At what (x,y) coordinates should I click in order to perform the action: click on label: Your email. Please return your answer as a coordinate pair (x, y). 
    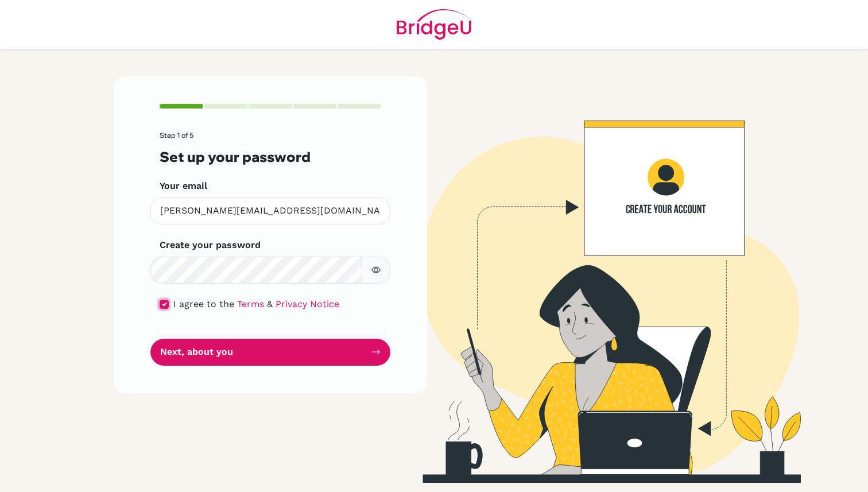
    Looking at the image, I should click on (183, 186).